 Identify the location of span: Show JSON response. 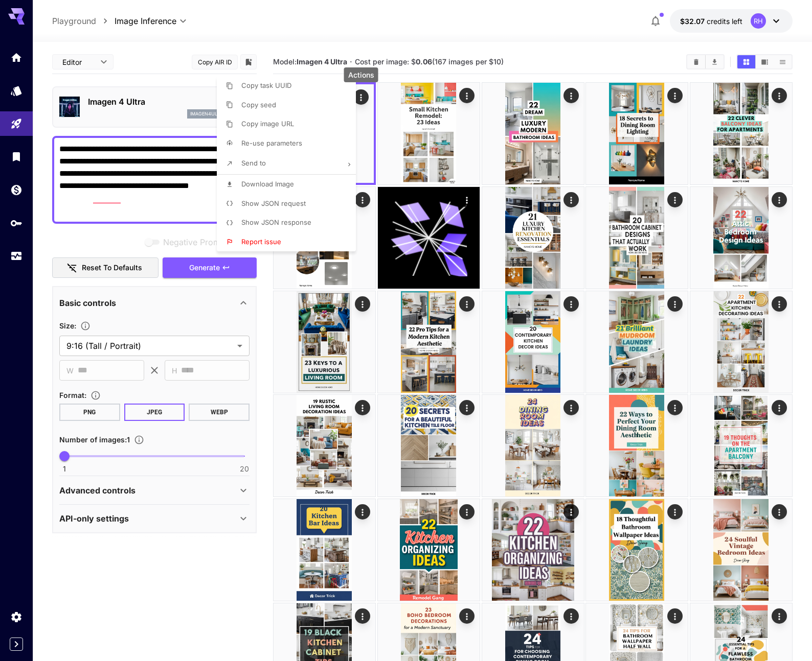
(276, 222).